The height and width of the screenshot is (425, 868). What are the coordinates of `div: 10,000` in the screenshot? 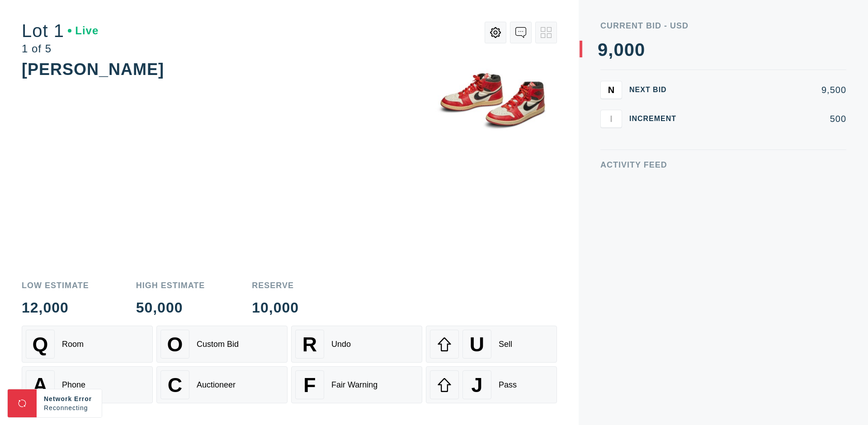 It's located at (276, 308).